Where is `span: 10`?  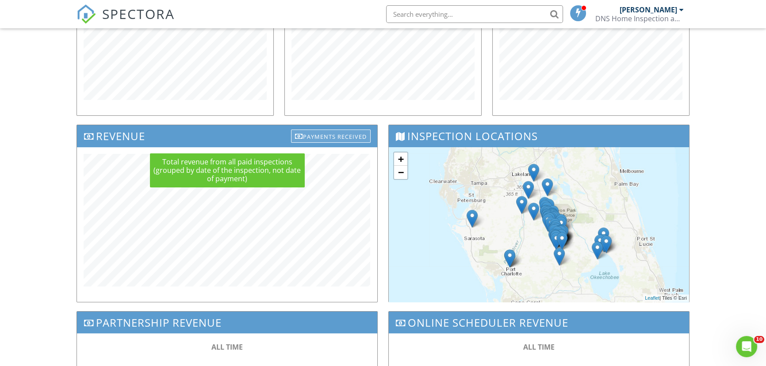
span: 10 is located at coordinates (759, 340).